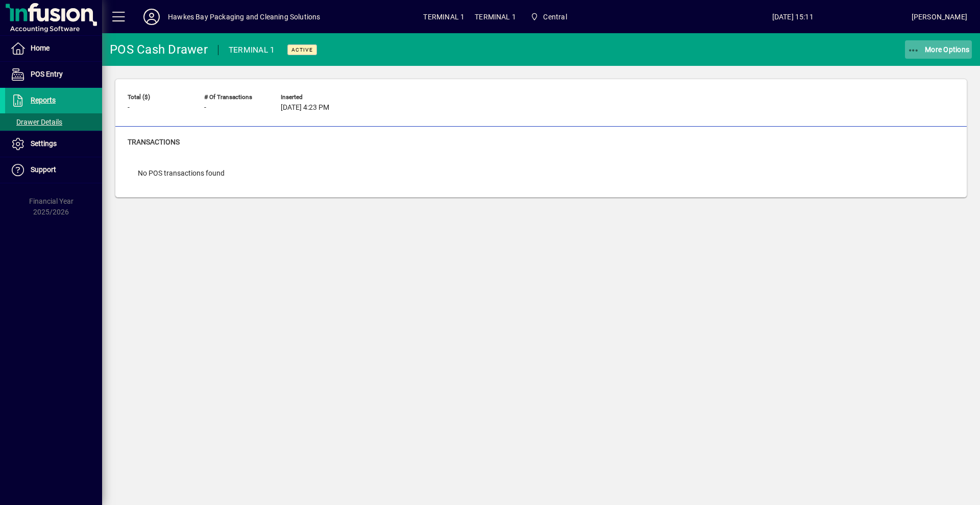 The width and height of the screenshot is (980, 505). Describe the element at coordinates (40, 48) in the screenshot. I see `span: Home` at that location.